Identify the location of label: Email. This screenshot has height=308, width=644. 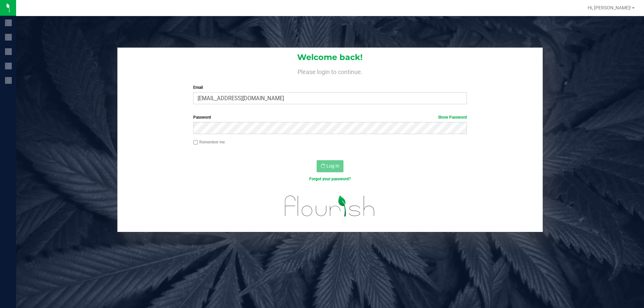
(330, 88).